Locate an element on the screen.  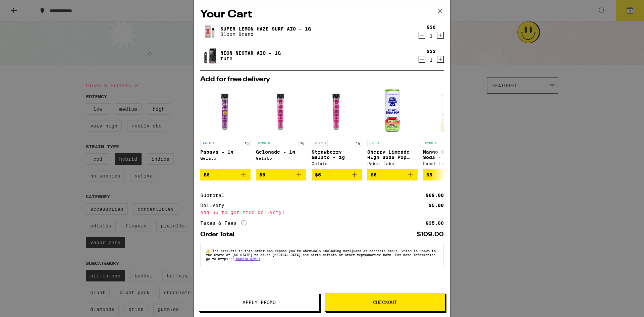
span: Apply Promo is located at coordinates (259, 302).